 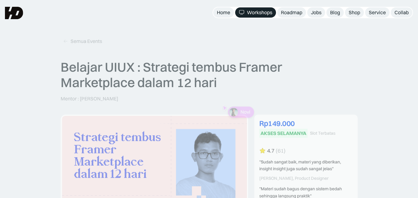 What do you see at coordinates (292, 12) in the screenshot?
I see `a: Roadmap` at bounding box center [292, 12].